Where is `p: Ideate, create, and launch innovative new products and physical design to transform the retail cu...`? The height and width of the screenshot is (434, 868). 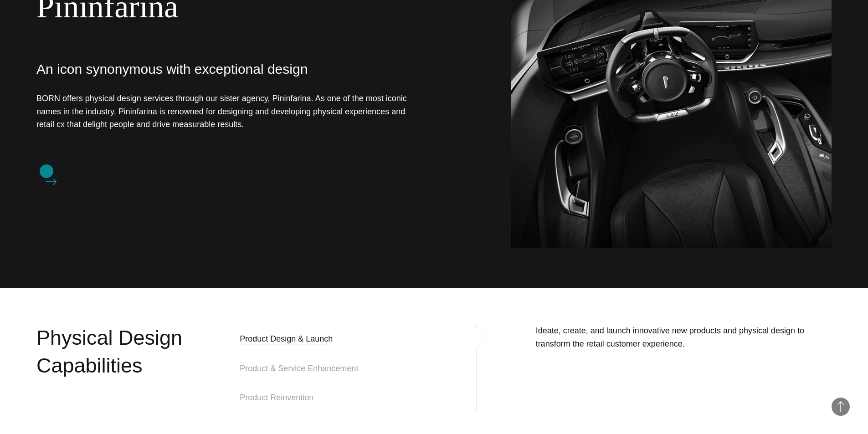 p: Ideate, create, and launch innovative new products and physical design to transform the retail cu... is located at coordinates (684, 336).